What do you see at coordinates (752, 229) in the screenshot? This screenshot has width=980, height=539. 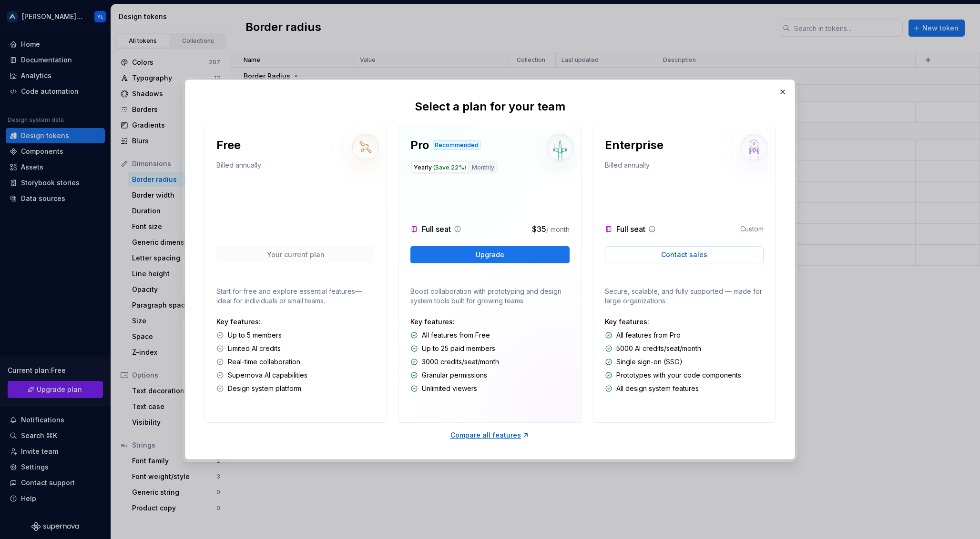 I see `p: Custom` at bounding box center [752, 229].